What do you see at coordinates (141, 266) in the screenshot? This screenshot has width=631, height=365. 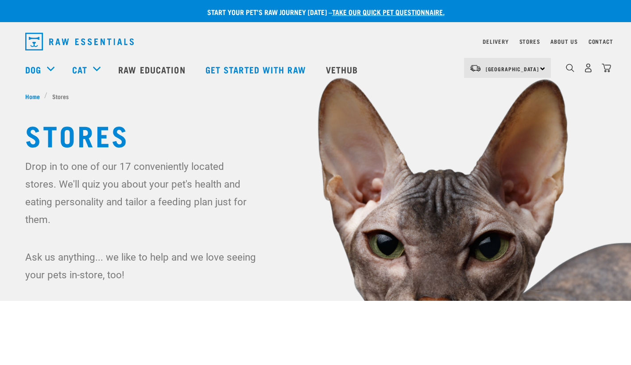 I see `p: Ask us anything... we like to help and we love seeing your pets in-store, too!` at bounding box center [141, 266].